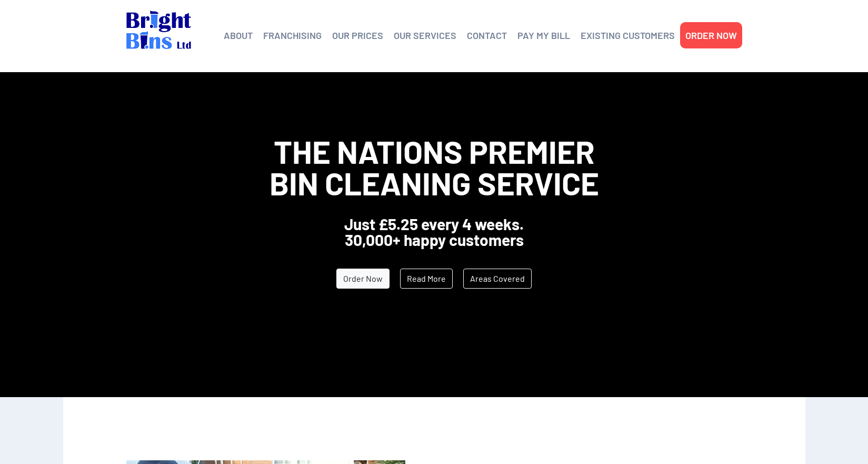 The width and height of the screenshot is (868, 464). Describe the element at coordinates (711, 35) in the screenshot. I see `a: ORDER NOW` at that location.